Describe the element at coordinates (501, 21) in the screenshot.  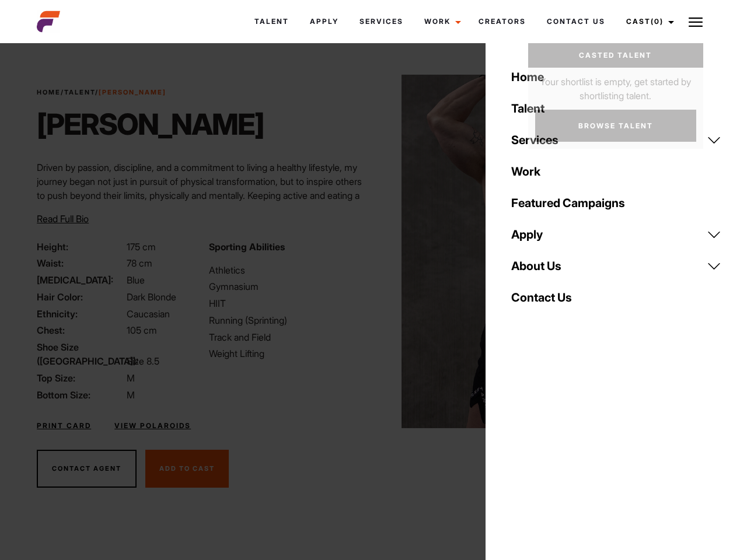
I see `a: Creators` at that location.